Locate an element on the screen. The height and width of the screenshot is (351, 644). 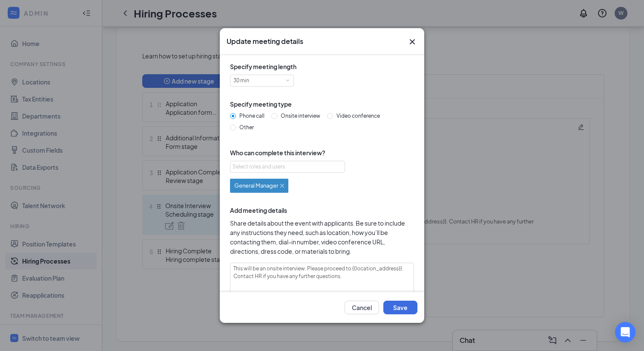
span: Phone call is located at coordinates (251, 116).